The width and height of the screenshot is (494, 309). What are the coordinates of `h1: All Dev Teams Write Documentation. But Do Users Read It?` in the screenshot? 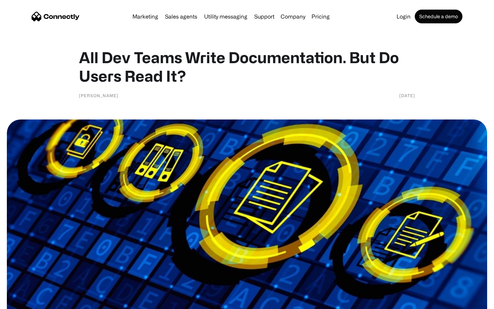 It's located at (247, 67).